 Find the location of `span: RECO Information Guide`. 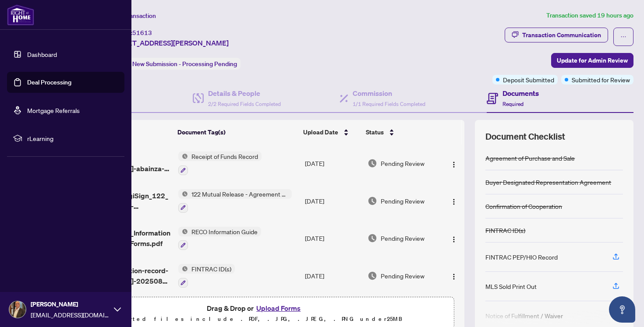

span: RECO Information Guide is located at coordinates (224, 231).